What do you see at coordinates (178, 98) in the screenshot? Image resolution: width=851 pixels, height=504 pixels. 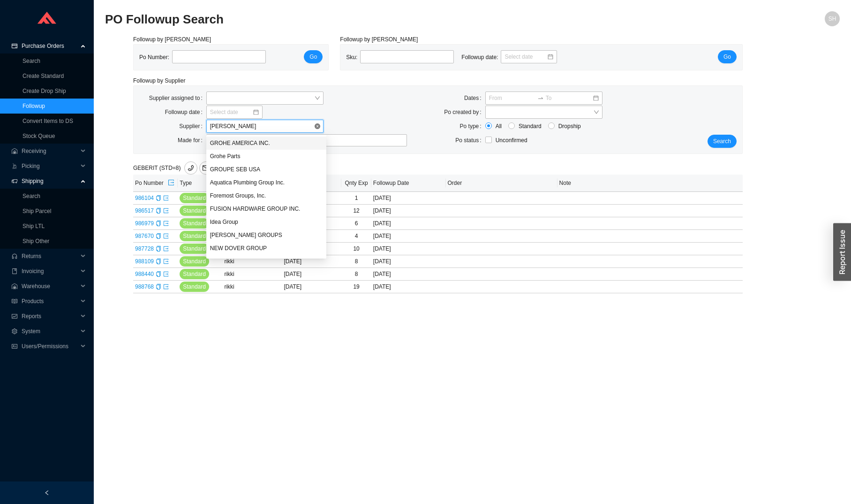 I see `label: Supplier assigned to` at bounding box center [178, 98].